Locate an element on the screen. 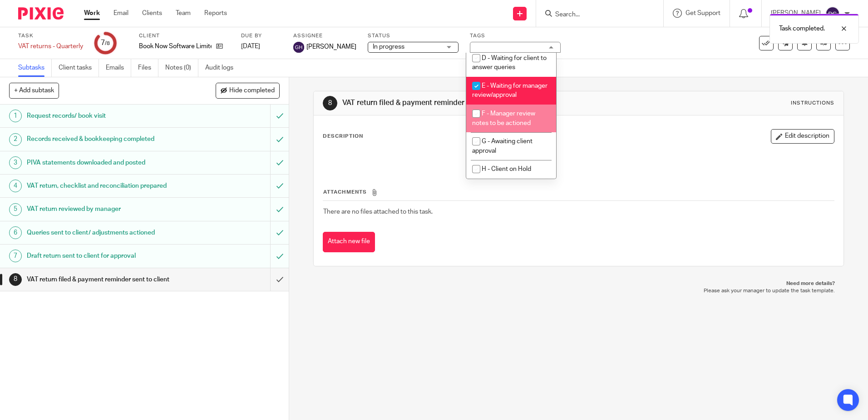  h1: Queries sent to client/ adjustments actioned is located at coordinates (105, 232).